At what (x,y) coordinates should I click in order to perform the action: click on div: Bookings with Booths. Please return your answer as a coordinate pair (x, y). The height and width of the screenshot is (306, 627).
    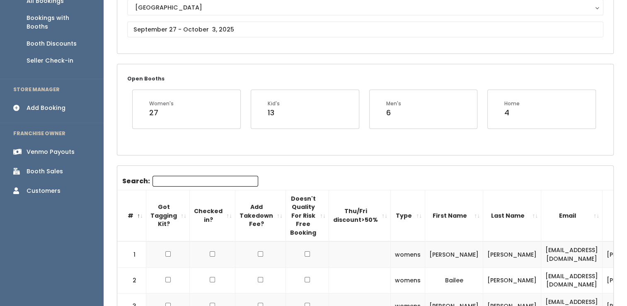
    Looking at the image, I should click on (58, 22).